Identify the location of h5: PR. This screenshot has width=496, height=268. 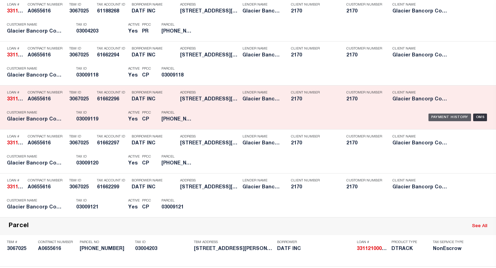
(146, 32).